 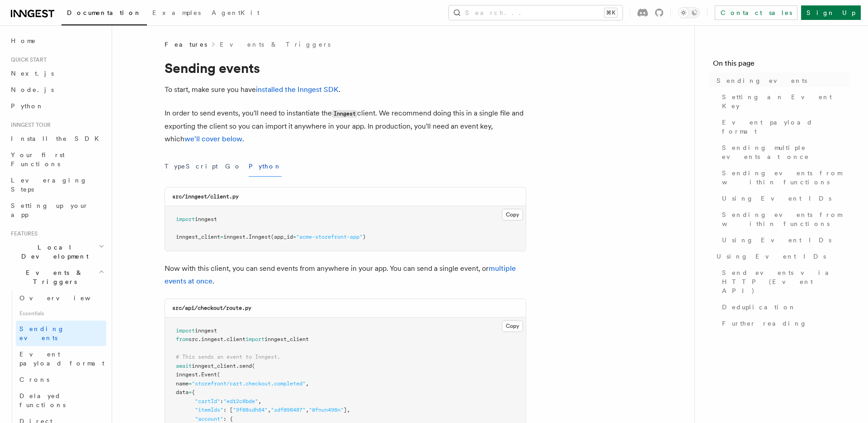 What do you see at coordinates (784, 281) in the screenshot?
I see `a: Send events via HTTP (Event API)` at bounding box center [784, 281].